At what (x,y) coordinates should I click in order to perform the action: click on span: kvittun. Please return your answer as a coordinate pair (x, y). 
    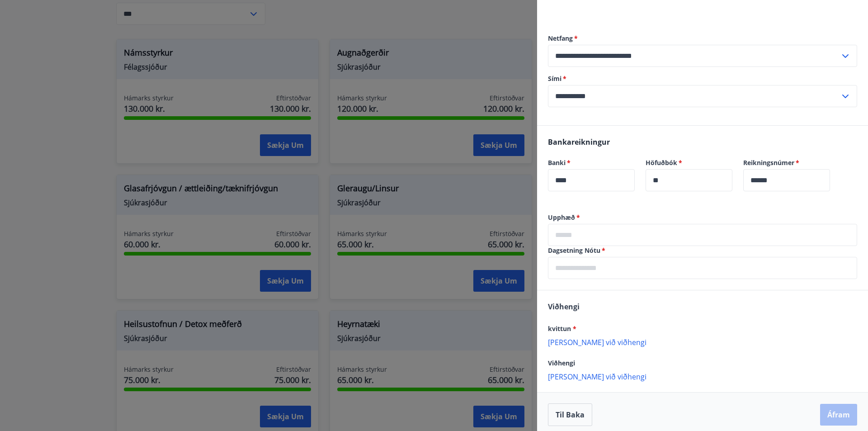
    Looking at the image, I should click on (562, 328).